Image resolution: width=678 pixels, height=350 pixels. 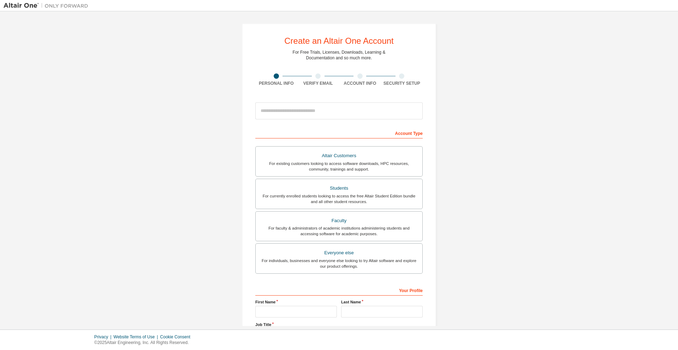 What do you see at coordinates (48, 6) in the screenshot?
I see `img: Altair One` at bounding box center [48, 6].